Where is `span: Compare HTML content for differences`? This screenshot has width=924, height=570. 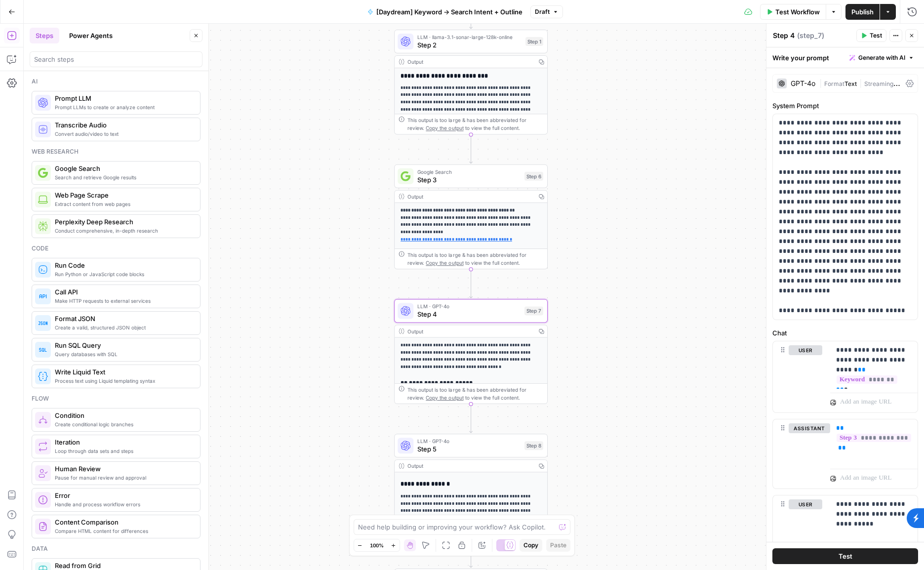 span: Compare HTML content for differences is located at coordinates (124, 532).